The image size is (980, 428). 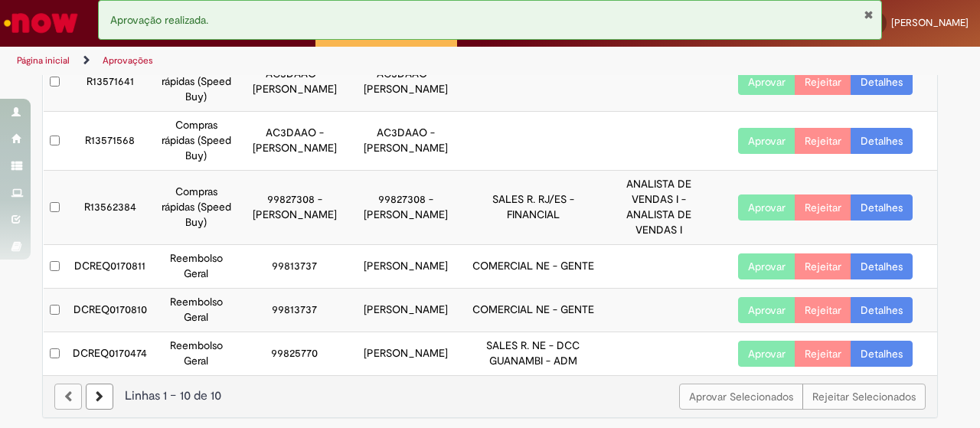 What do you see at coordinates (110, 266) in the screenshot?
I see `td: DCREQ0170811` at bounding box center [110, 266].